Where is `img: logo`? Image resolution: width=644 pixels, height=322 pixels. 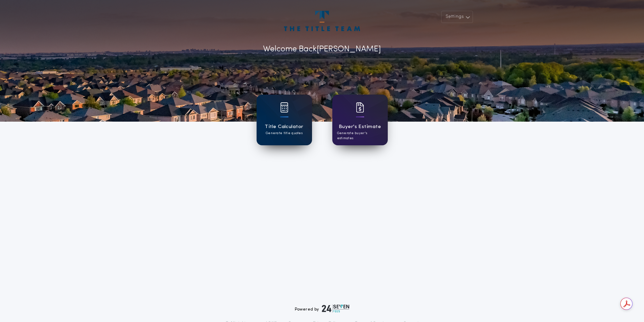 img: logo is located at coordinates (336, 308).